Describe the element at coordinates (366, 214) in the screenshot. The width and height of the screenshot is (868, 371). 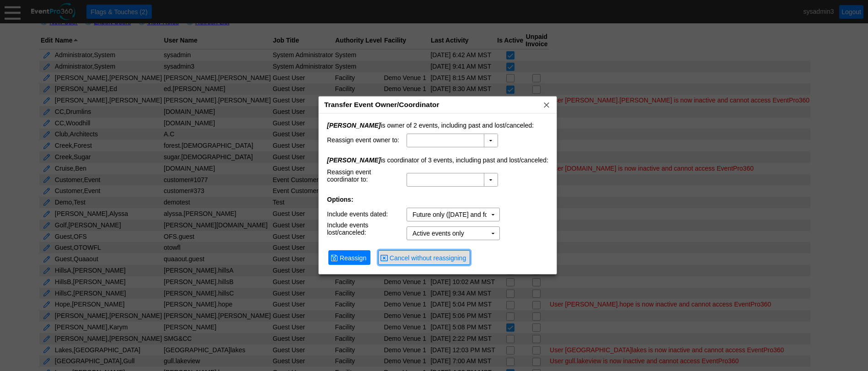
I see `div: Include events dated:` at that location.